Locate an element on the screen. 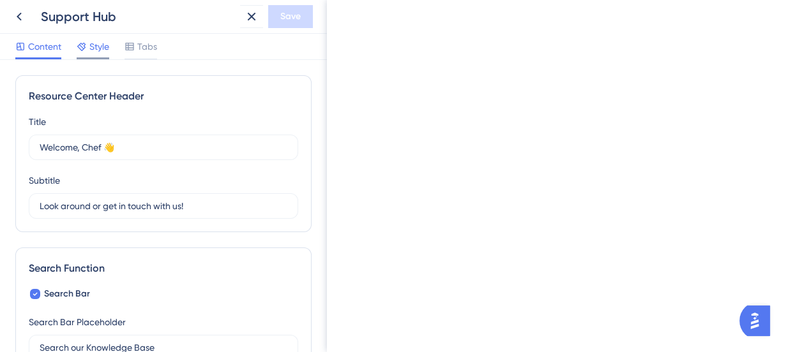  input: Title is located at coordinates (163, 147).